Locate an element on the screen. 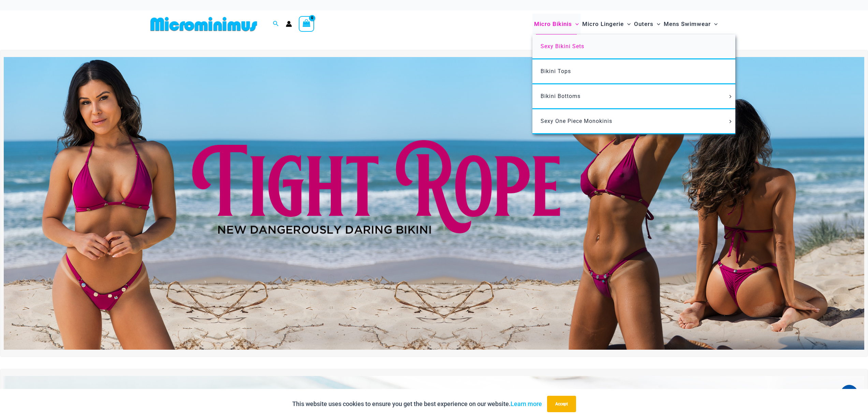 The height and width of the screenshot is (419, 868). span: Sexy One Piece Monokinis is located at coordinates (576, 121).